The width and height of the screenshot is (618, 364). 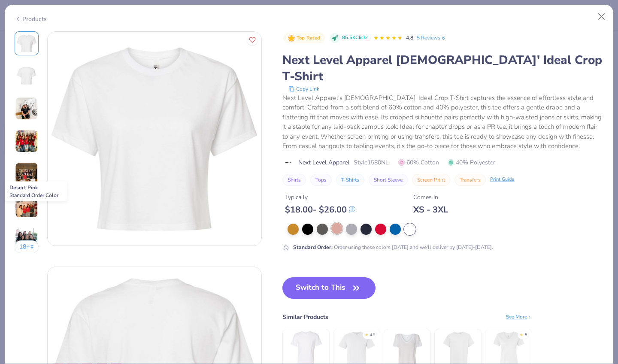 I want to click on div: XS - 3XL, so click(x=431, y=209).